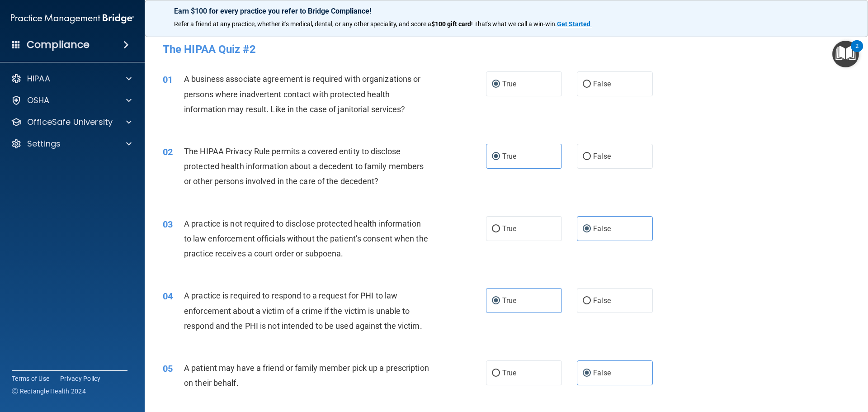 This screenshot has height=412, width=868. Describe the element at coordinates (307, 376) in the screenshot. I see `span: A patient may have a friend or family member pick up a prescription on their behalf.` at that location.